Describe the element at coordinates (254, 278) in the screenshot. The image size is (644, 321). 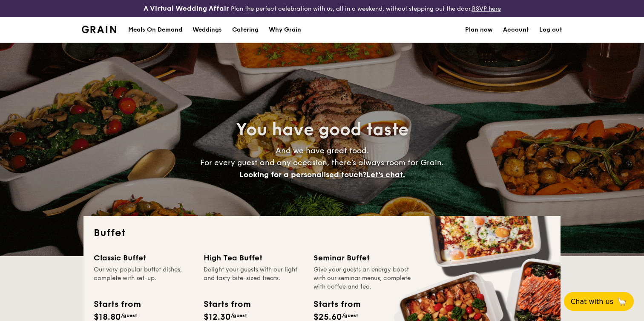
I see `div: Delight your guests with our light and tasty bite-sized treats.` at that location.